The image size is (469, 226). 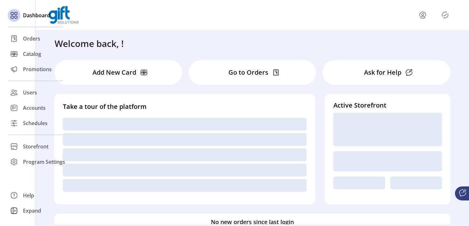 What do you see at coordinates (185, 106) in the screenshot?
I see `h4: Take a tour of the platform` at bounding box center [185, 106].